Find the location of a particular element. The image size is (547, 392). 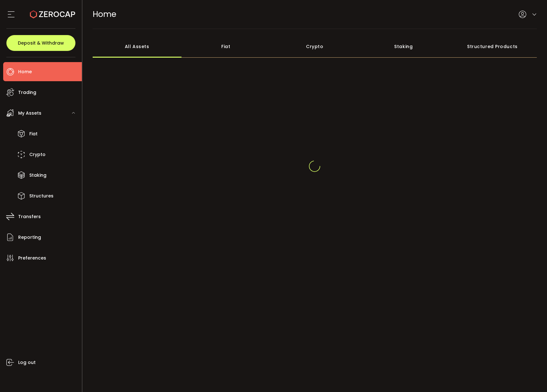

div: All Assets is located at coordinates (137, 47).